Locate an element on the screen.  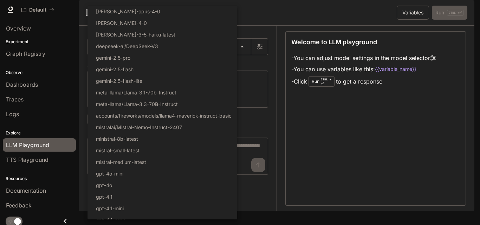
p: gpt-4o is located at coordinates (104, 185).